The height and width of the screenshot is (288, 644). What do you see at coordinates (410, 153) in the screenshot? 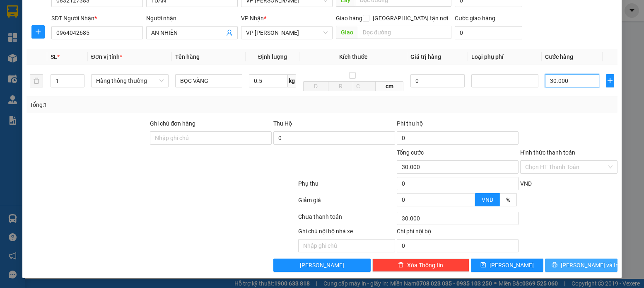
I see `span: Tổng cước` at bounding box center [410, 153].